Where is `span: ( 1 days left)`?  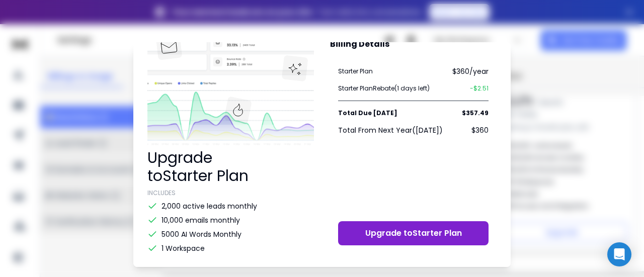
span: ( 1 days left) is located at coordinates (412, 88).